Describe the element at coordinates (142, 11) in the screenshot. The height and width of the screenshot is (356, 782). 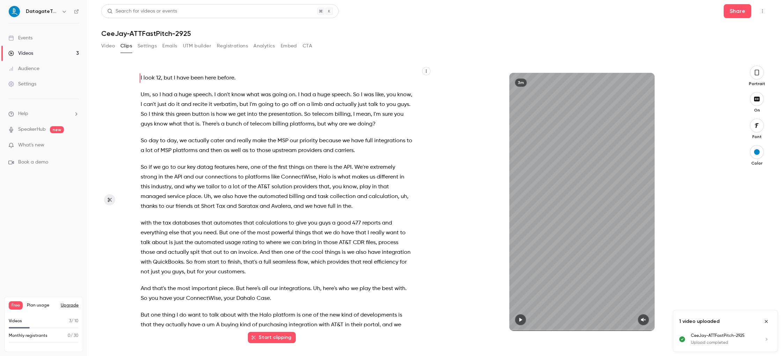
I see `div: Search for videos or events` at that location.